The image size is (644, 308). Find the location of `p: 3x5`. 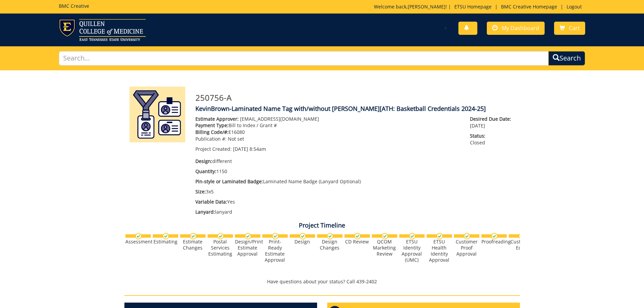

p: 3x5 is located at coordinates (328, 191).